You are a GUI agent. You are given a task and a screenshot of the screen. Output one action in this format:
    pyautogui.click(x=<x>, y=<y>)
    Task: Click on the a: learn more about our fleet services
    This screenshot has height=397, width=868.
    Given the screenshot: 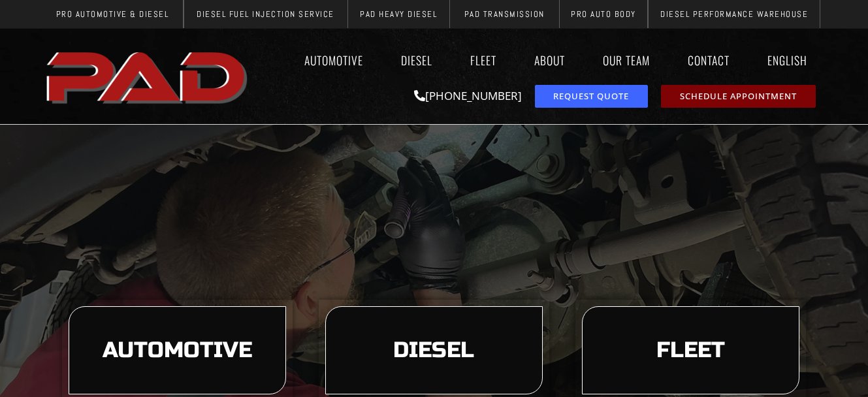 What is the action you would take?
    pyautogui.click(x=690, y=351)
    